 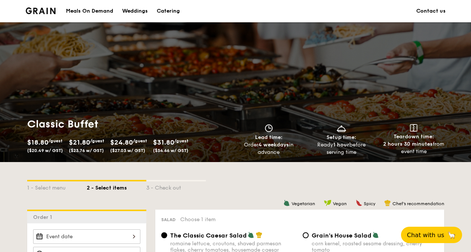 I want to click on img: icon-teardown.65201eee.svg, so click(x=414, y=128).